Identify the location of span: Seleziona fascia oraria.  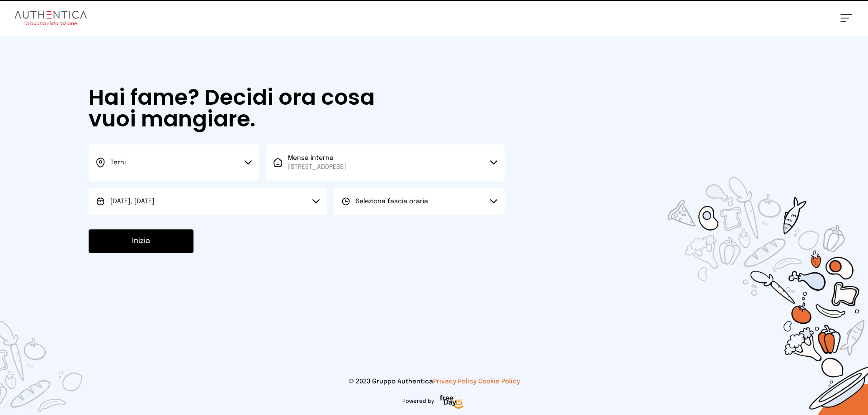
(392, 202).